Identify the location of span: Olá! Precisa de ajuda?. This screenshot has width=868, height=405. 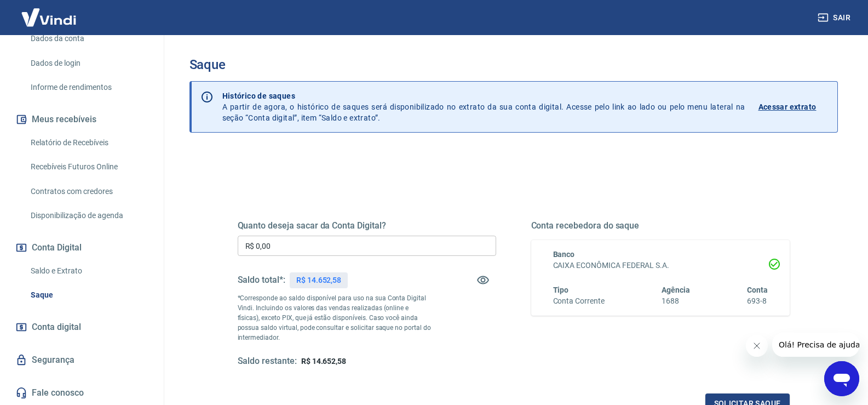
(49, 12).